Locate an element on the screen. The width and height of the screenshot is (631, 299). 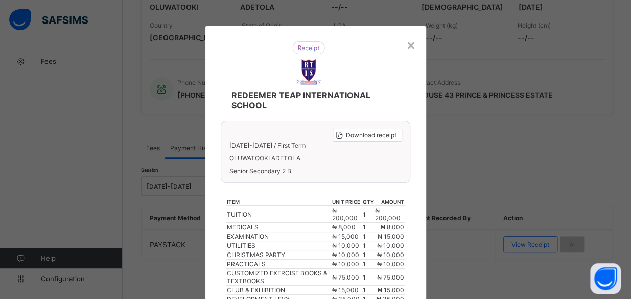
th: qty is located at coordinates (368, 202).